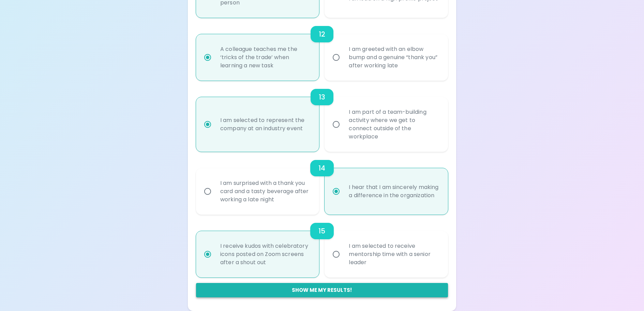  Describe the element at coordinates (322, 231) in the screenshot. I see `h6: 15` at that location.